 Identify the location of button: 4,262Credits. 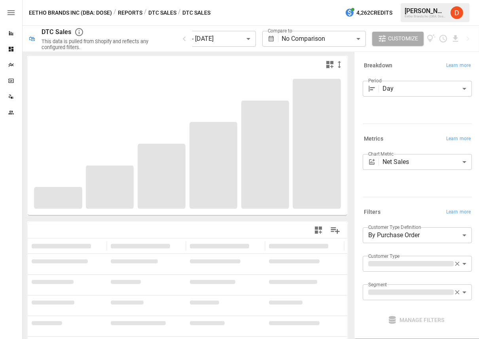
(369, 13).